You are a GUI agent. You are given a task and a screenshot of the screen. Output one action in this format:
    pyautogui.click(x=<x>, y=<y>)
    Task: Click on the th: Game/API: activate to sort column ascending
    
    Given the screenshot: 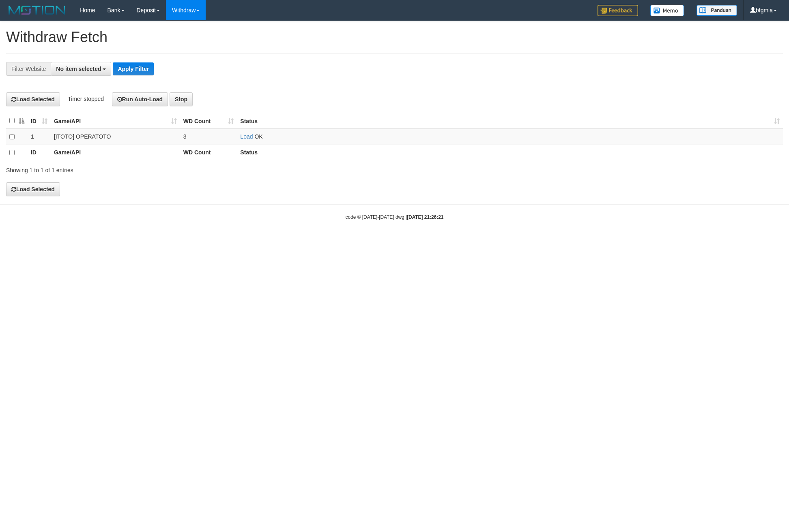 What is the action you would take?
    pyautogui.click(x=115, y=121)
    